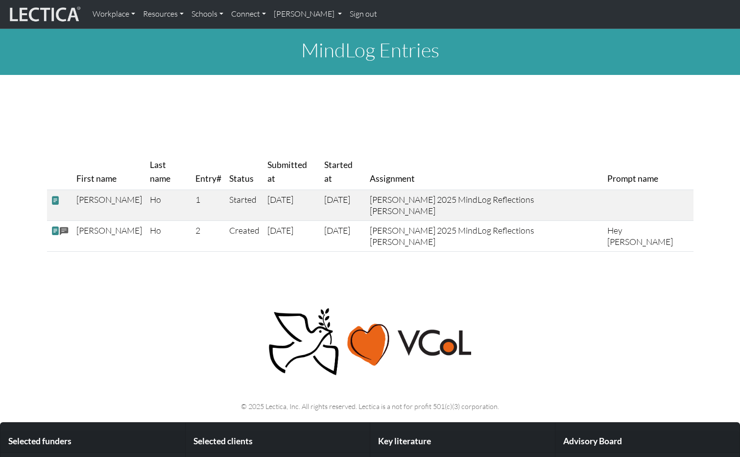 This screenshot has height=457, width=740. I want to click on img: lecticalive, so click(44, 14).